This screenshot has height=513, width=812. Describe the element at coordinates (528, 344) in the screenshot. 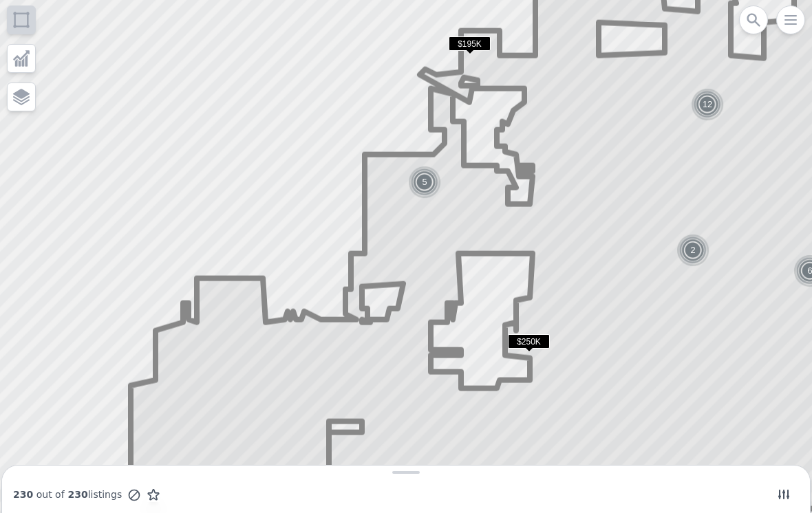

I see `div: $250K` at that location.